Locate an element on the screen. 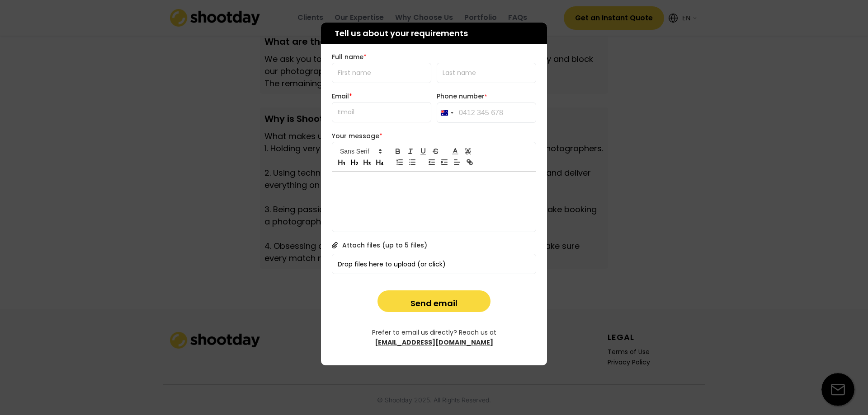 Image resolution: width=868 pixels, height=415 pixels. input: Last name is located at coordinates (486, 73).